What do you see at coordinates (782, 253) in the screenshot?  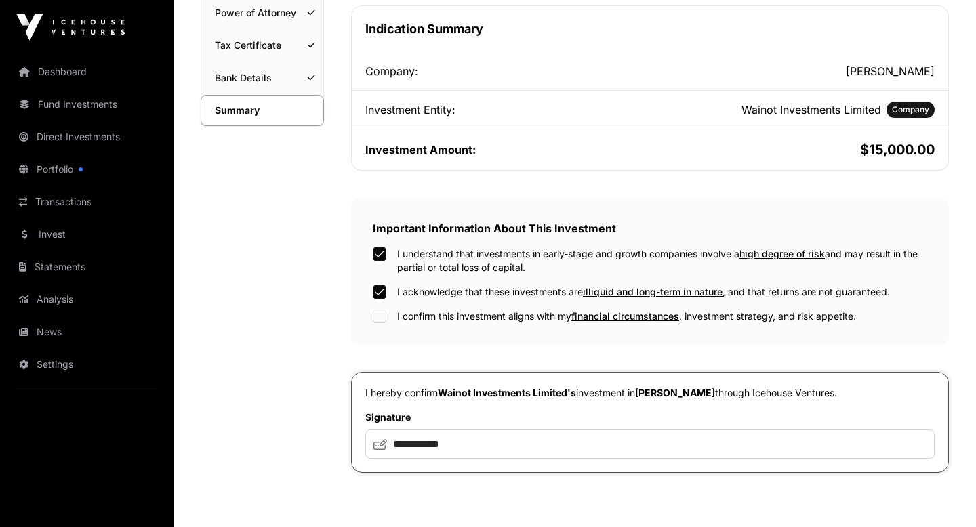 I see `span: high degree of risk` at bounding box center [782, 253].